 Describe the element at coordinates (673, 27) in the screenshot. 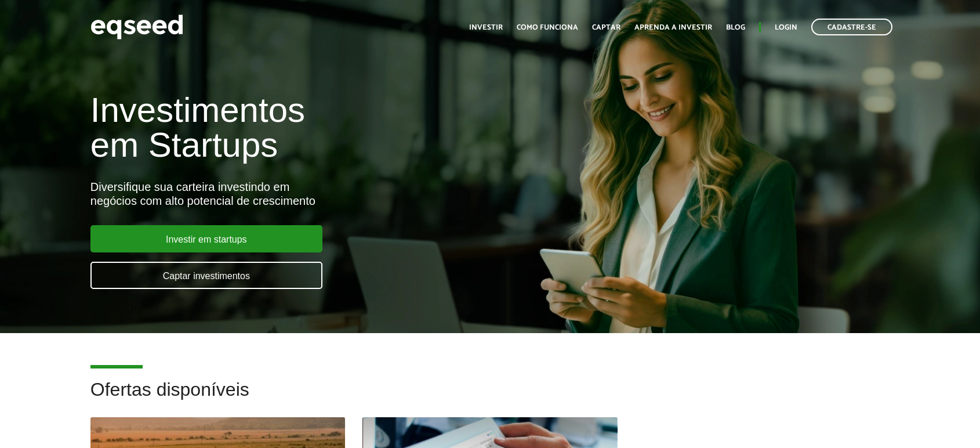

I see `a: Aprenda a investir` at that location.